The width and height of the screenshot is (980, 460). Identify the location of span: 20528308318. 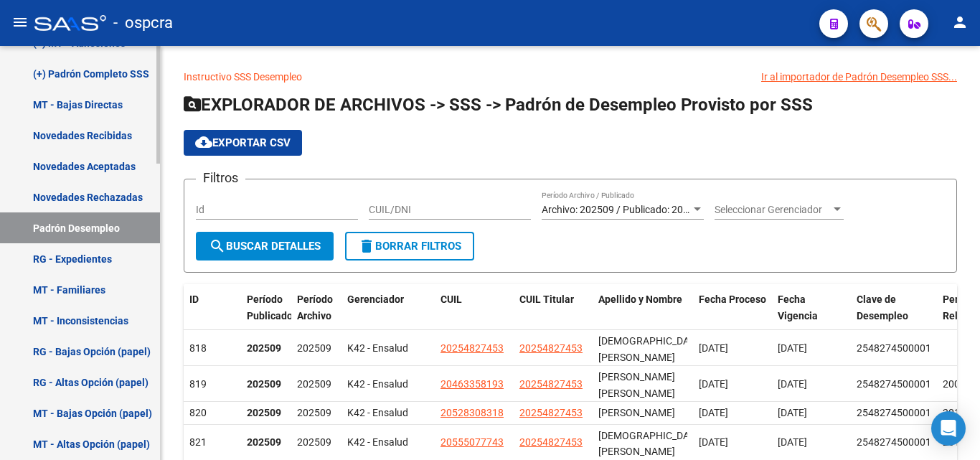
(473, 413).